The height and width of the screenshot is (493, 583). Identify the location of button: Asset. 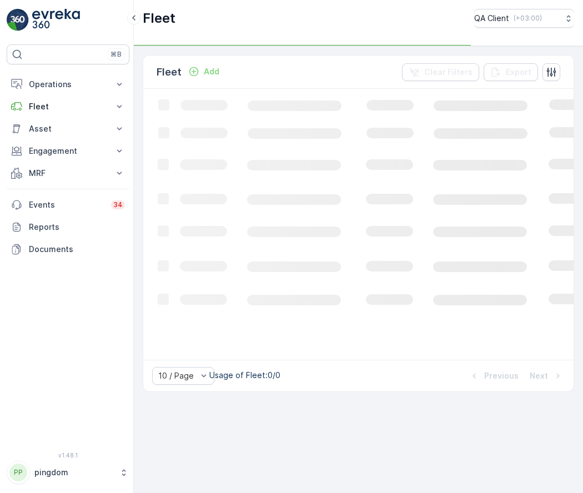
(68, 129).